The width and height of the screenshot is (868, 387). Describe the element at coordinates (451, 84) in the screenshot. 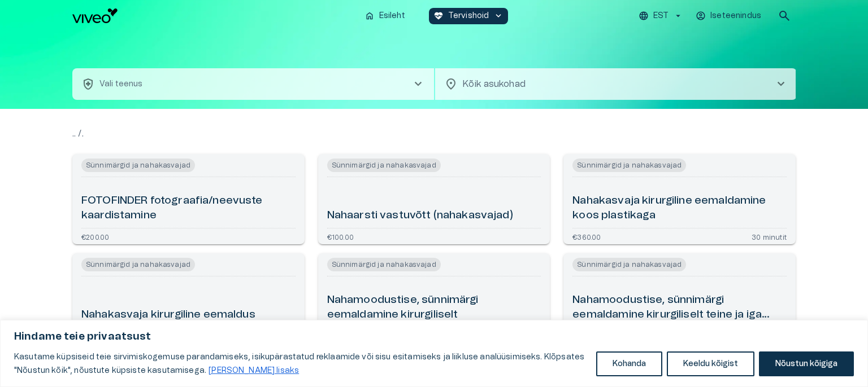

I see `span: location_on` at that location.